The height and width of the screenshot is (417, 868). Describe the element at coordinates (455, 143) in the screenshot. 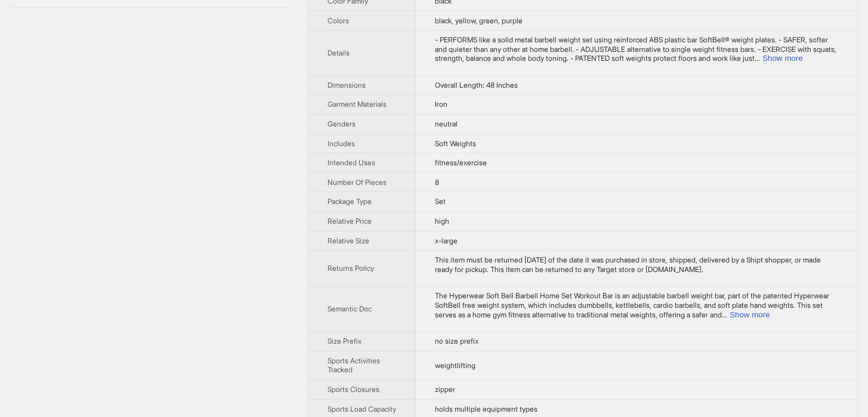

I see `span: Soft Weights` at that location.